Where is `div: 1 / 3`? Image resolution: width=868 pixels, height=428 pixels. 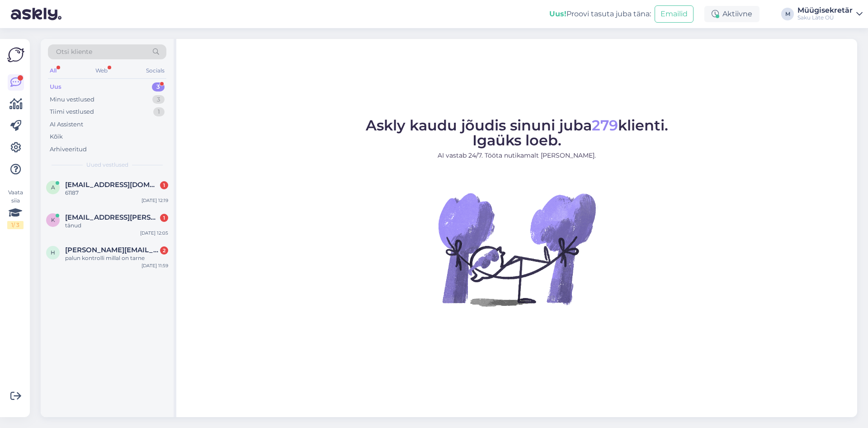
div: 1 / 3 is located at coordinates (15, 225).